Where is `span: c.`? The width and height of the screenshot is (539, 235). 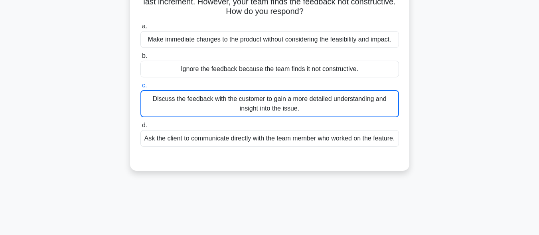
span: c. is located at coordinates (145, 85).